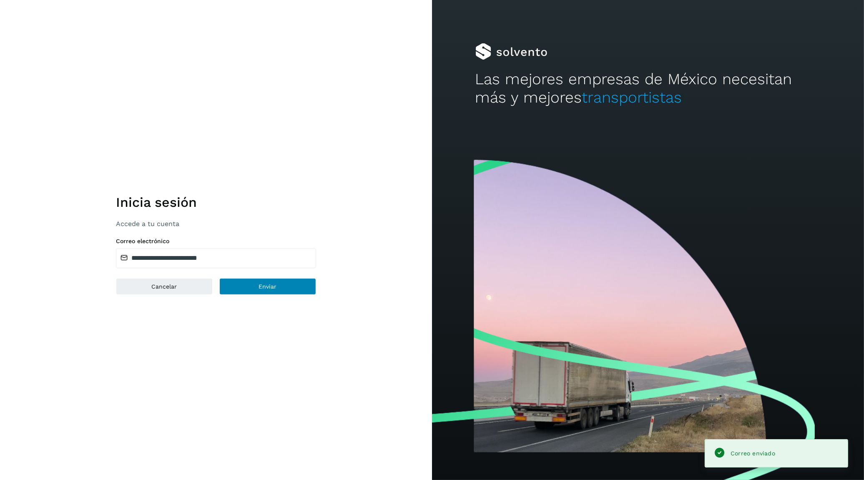 The width and height of the screenshot is (864, 480). Describe the element at coordinates (632, 97) in the screenshot. I see `span: transportistas` at that location.